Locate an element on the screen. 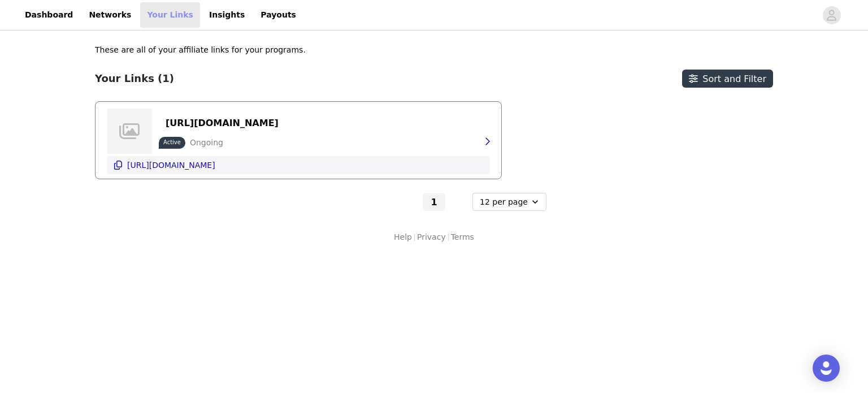  p: Terms is located at coordinates (462, 237).